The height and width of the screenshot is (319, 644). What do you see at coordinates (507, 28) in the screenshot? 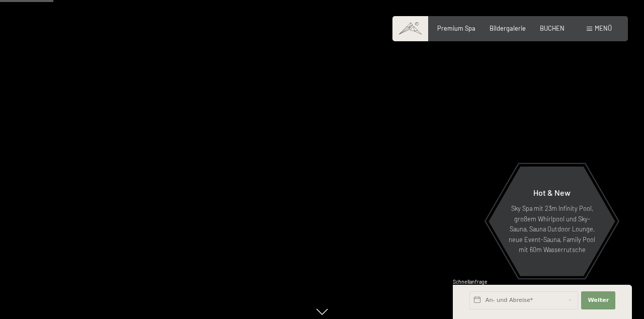
I see `span: Bildergalerie` at bounding box center [507, 28].